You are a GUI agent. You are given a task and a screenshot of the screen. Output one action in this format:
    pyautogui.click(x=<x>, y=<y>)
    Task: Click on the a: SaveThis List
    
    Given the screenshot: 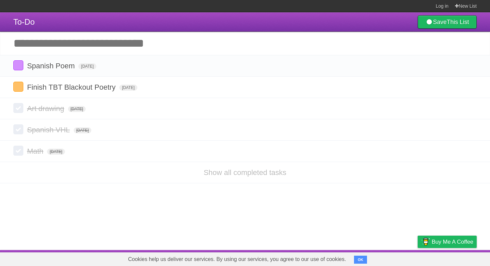 What is the action you would take?
    pyautogui.click(x=447, y=22)
    